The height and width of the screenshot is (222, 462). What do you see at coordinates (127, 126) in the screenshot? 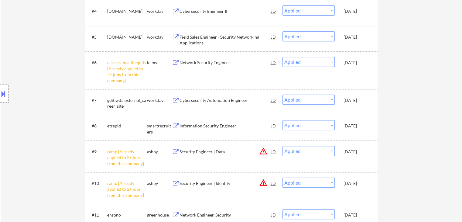
I see `div: etrepid` at bounding box center [127, 126].